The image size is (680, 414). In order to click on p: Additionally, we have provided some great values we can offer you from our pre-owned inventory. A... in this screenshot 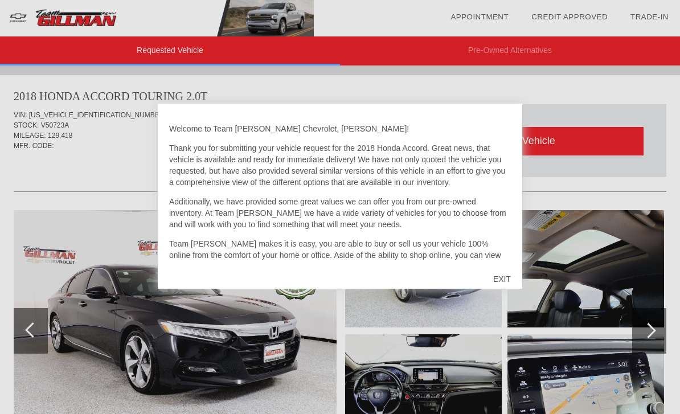, I will do `click(340, 213)`.